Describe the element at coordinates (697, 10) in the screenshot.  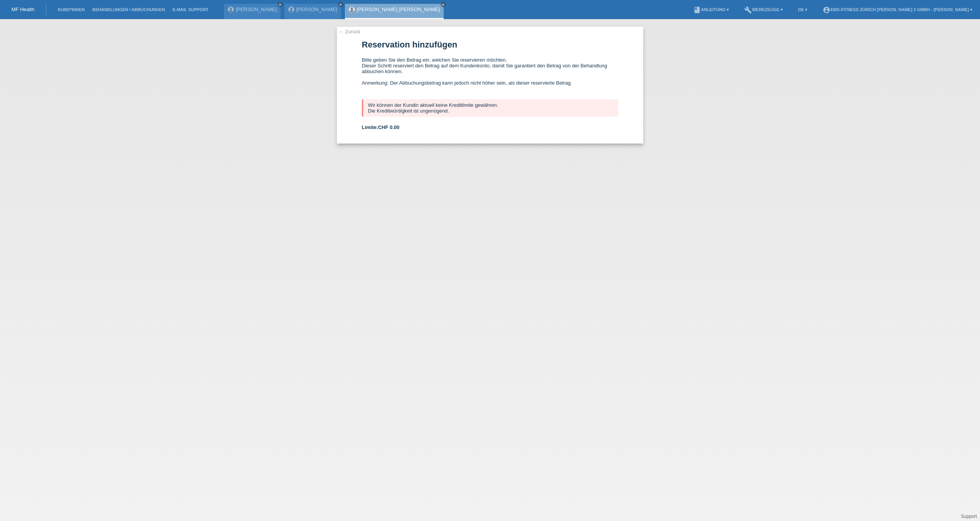
I see `i: book` at that location.